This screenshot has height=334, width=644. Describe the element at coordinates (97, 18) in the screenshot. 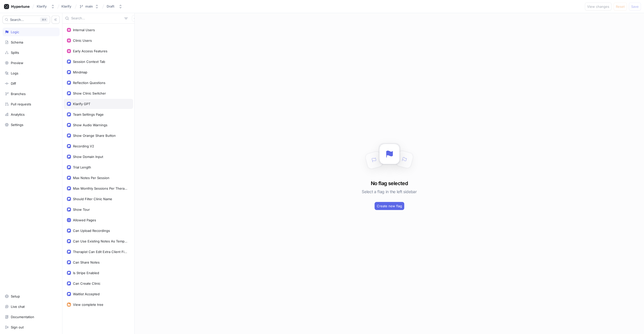

I see `input: Search...` at that location.